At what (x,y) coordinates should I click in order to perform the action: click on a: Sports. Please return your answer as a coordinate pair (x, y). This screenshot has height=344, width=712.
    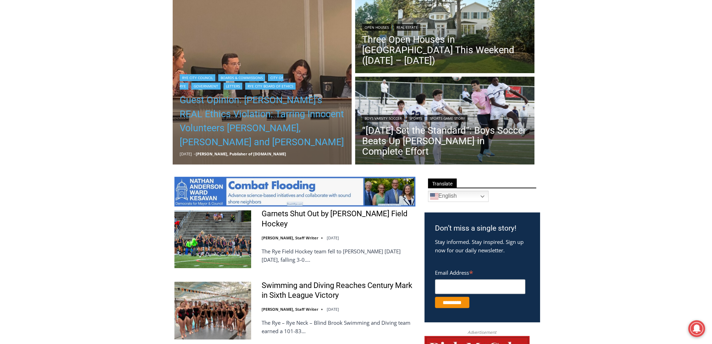
    Looking at the image, I should click on (416, 118).